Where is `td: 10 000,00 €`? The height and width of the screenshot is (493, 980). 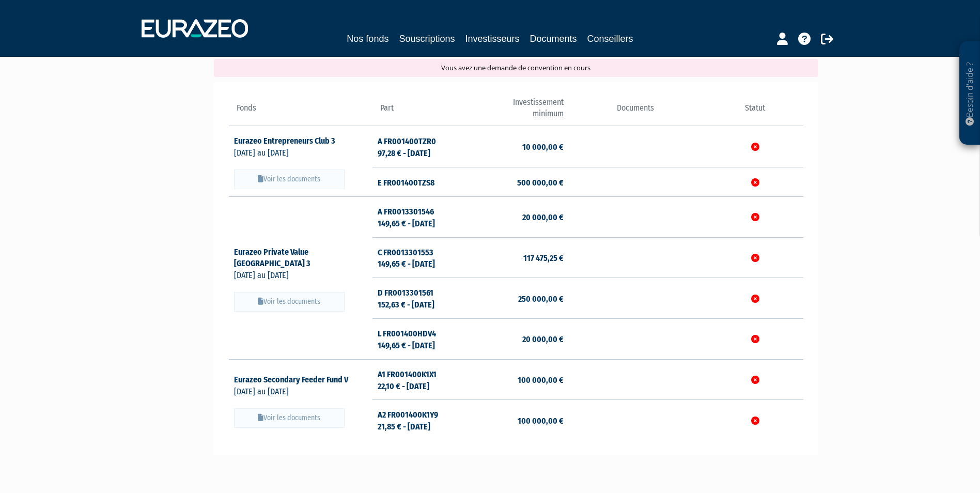
td: 10 000,00 € is located at coordinates (515, 147).